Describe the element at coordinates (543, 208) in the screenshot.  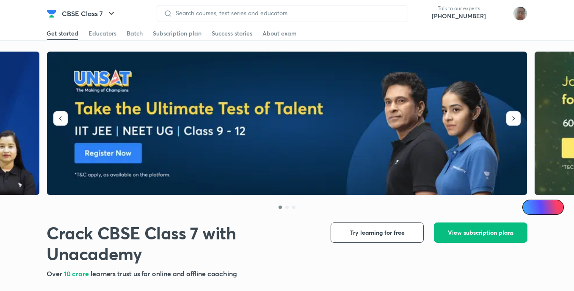
I see `a: Ai Doubts` at that location.